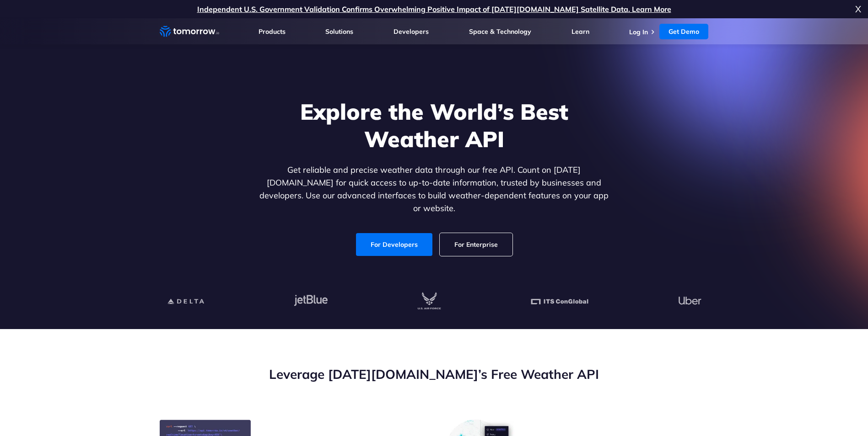  Describe the element at coordinates (339, 32) in the screenshot. I see `a: Solutions` at that location.